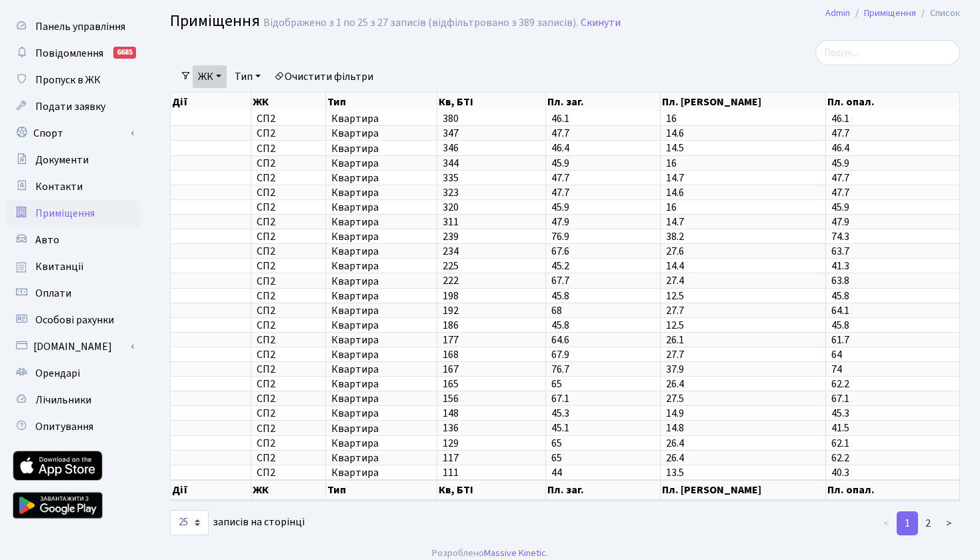 This screenshot has height=560, width=980. Describe the element at coordinates (675, 398) in the screenshot. I see `span: 27.5` at that location.